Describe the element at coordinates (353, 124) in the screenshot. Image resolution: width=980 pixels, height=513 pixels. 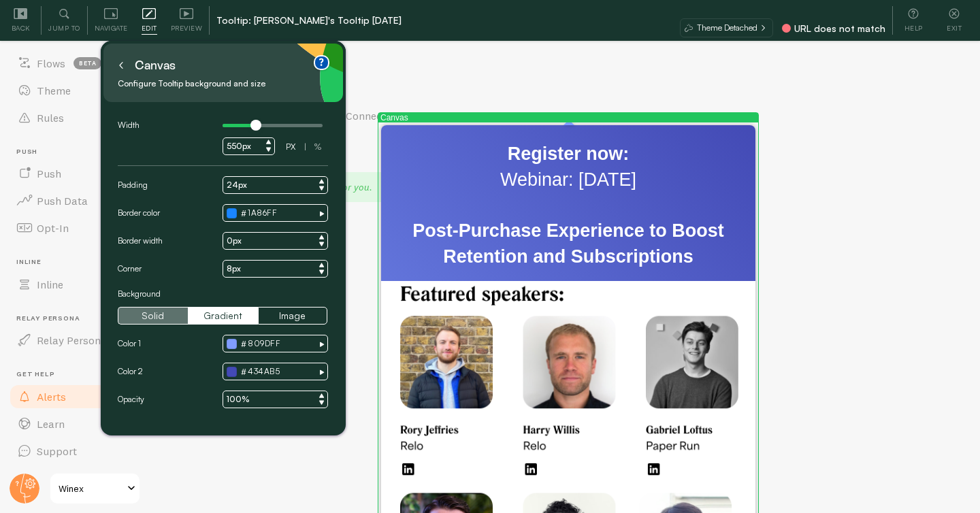
I see `p: If there are any issues with your Connections, we will update you here` at that location.